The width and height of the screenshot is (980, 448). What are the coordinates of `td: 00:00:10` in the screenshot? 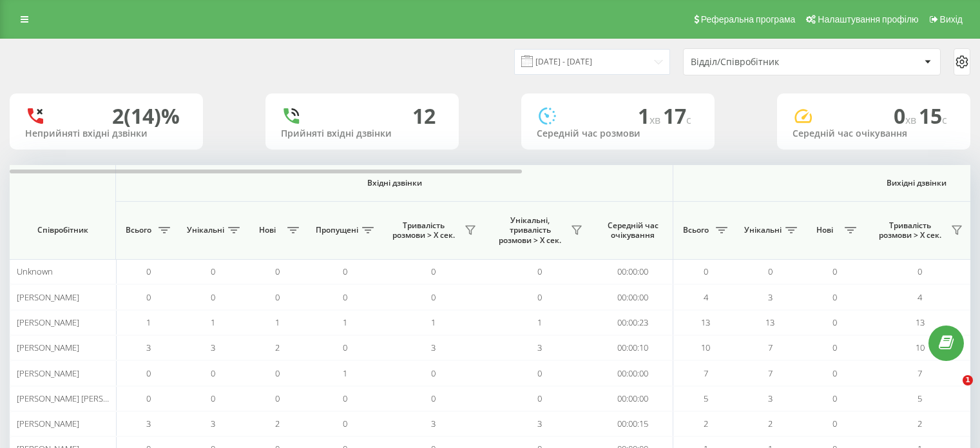 It's located at (633, 348).